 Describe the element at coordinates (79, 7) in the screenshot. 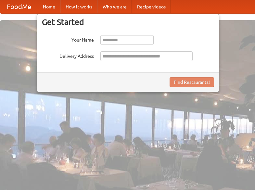

I see `a: How it works` at that location.